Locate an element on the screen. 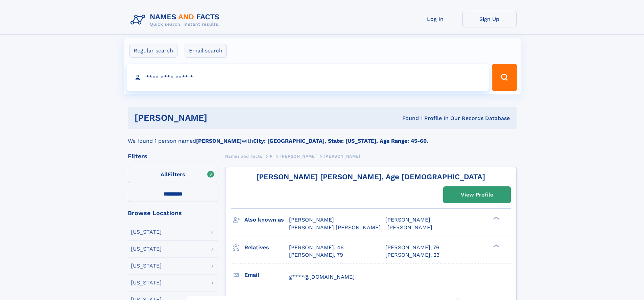 Image resolution: width=644 pixels, height=300 pixels. div: Browse Locations is located at coordinates (173, 213).